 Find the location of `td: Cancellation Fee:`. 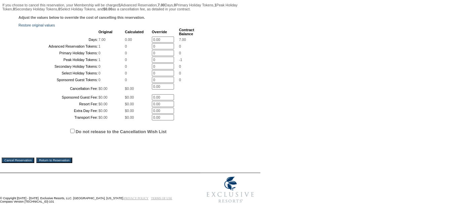

td: Cancellation Fee: is located at coordinates (58, 89).